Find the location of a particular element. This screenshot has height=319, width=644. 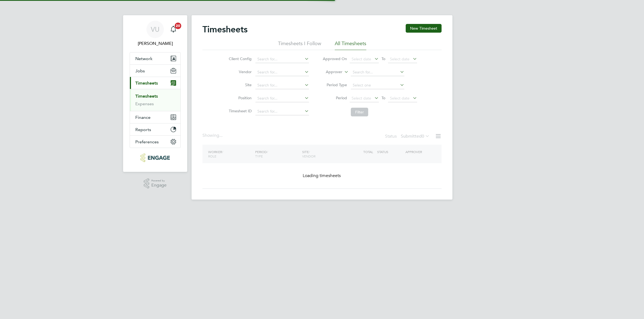

a: 20 is located at coordinates (173, 29).